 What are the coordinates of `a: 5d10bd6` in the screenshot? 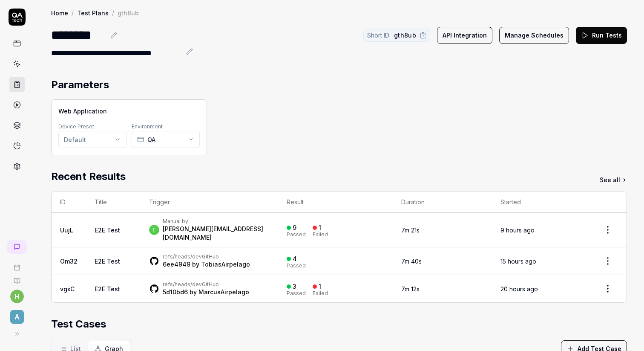 It's located at (175, 291).